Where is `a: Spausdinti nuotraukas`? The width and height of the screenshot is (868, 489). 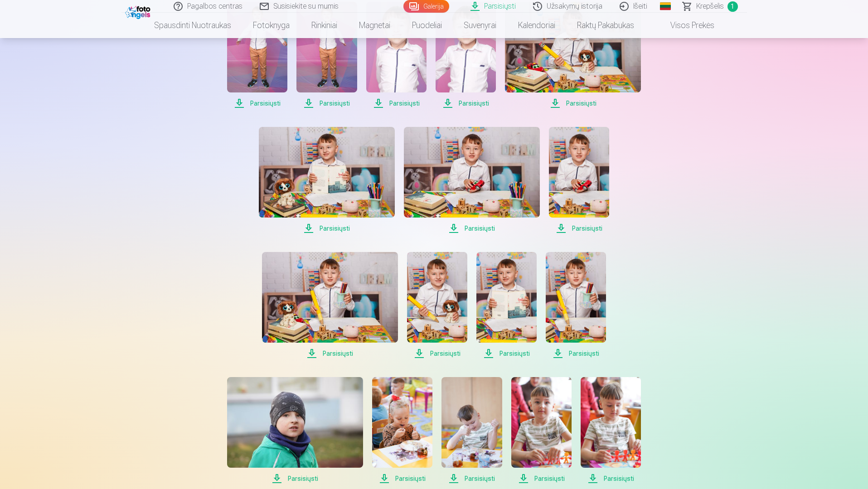
a: Spausdinti nuotraukas is located at coordinates (193, 26).